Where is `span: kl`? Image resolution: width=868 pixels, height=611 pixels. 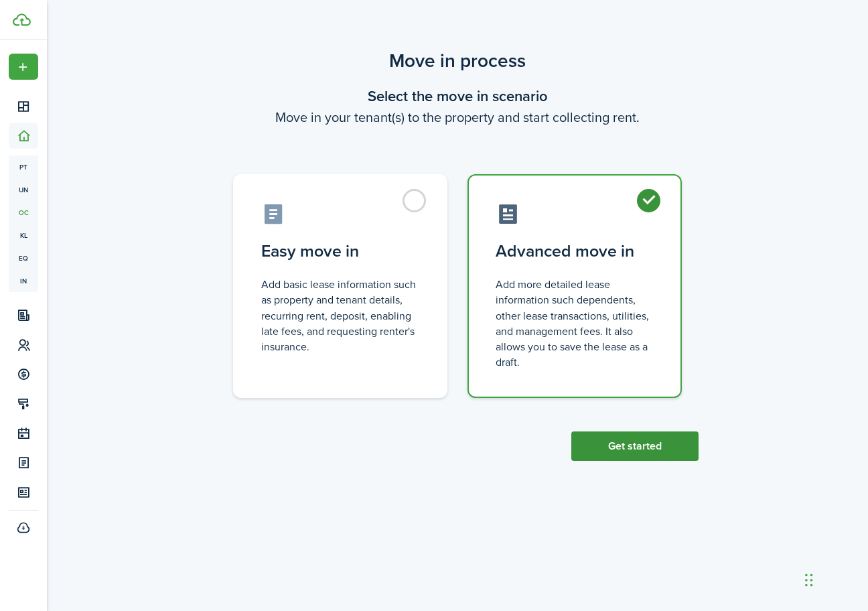 span: kl is located at coordinates (23, 235).